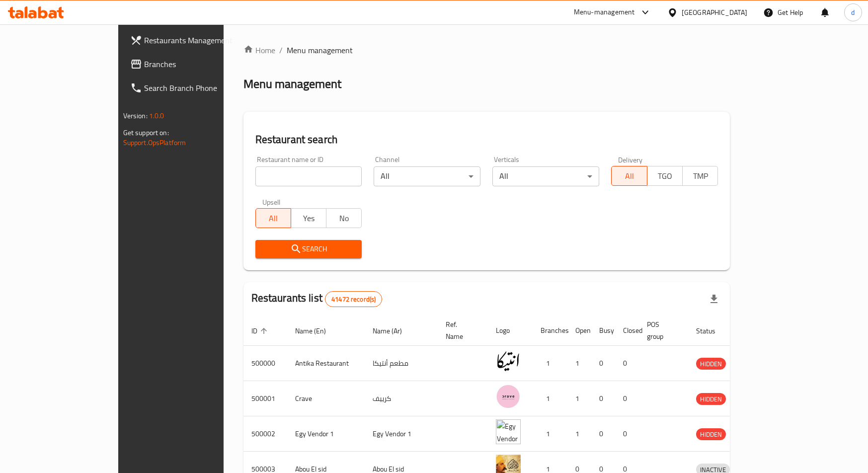 This screenshot has height=473, width=868. Describe the element at coordinates (579, 331) in the screenshot. I see `th: Open` at that location.